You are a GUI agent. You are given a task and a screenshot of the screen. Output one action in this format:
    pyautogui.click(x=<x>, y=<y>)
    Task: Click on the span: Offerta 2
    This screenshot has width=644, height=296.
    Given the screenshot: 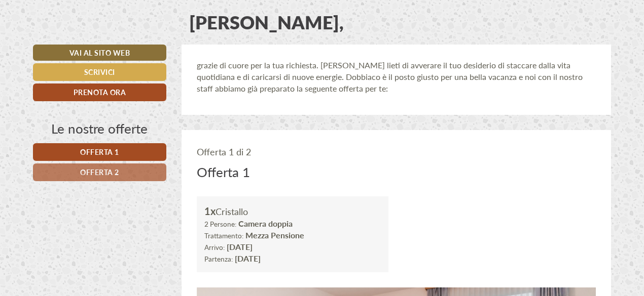 What is the action you would take?
    pyautogui.click(x=99, y=173)
    